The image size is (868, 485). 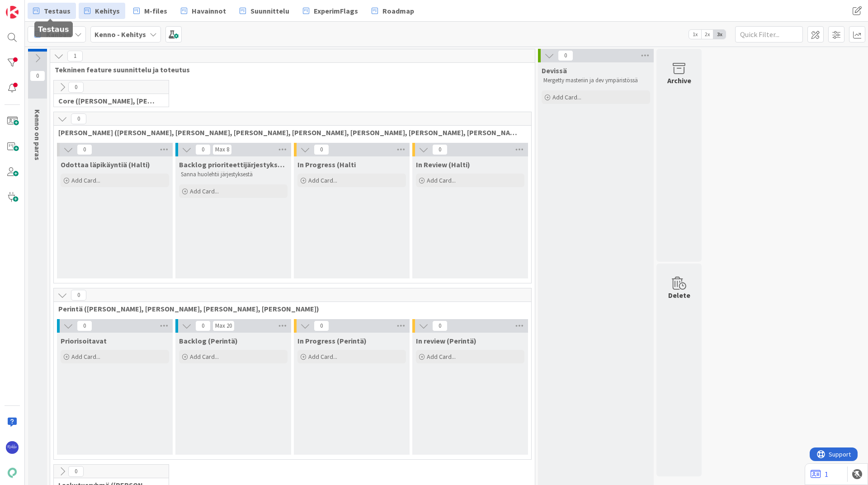 What do you see at coordinates (234, 174) in the screenshot?
I see `p: Sanna huolehtii järjestyksestä` at bounding box center [234, 174].